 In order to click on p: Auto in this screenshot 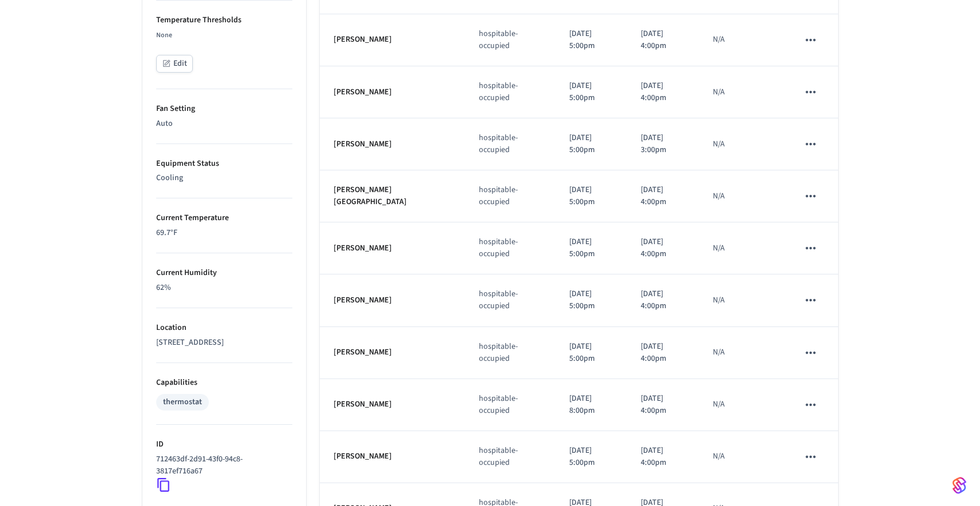, I will do `click(225, 123)`.